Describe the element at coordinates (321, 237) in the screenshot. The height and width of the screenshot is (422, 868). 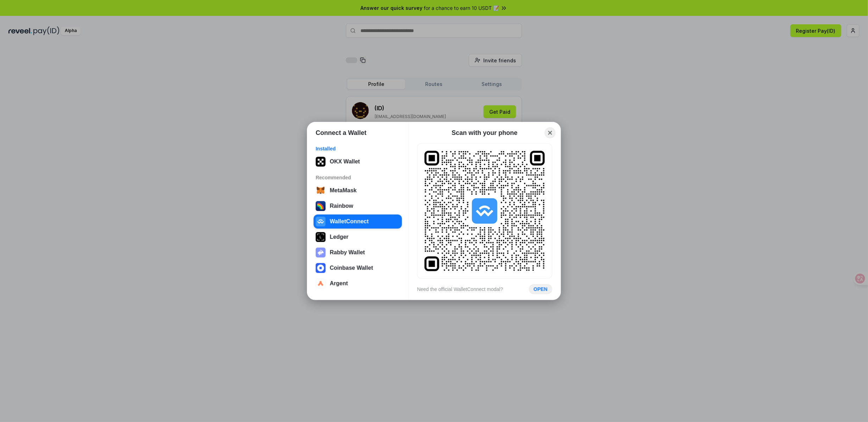
I see `img: svg+xml,%3Csvg%20xmlns%3D%22http%3A%2F%2Fwww.w3.org%2F2000%2Fsvg%22%20width%3D%2228%22%20height%3...` at that location.